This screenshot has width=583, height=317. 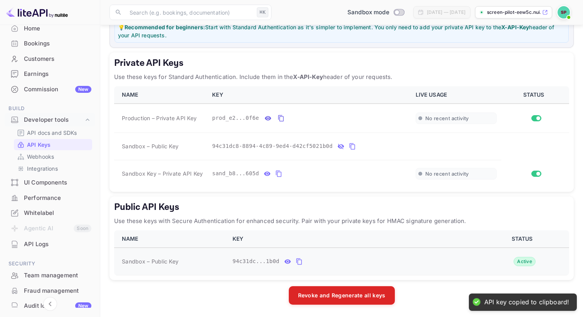 I want to click on p: Webhooks, so click(x=40, y=156).